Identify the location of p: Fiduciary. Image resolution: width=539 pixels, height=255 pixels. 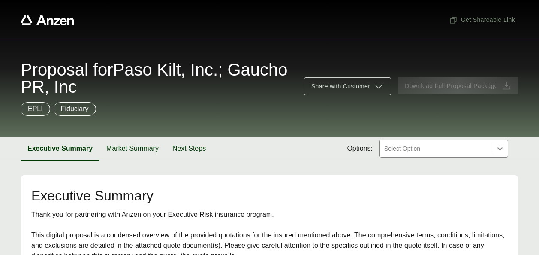
(75, 109).